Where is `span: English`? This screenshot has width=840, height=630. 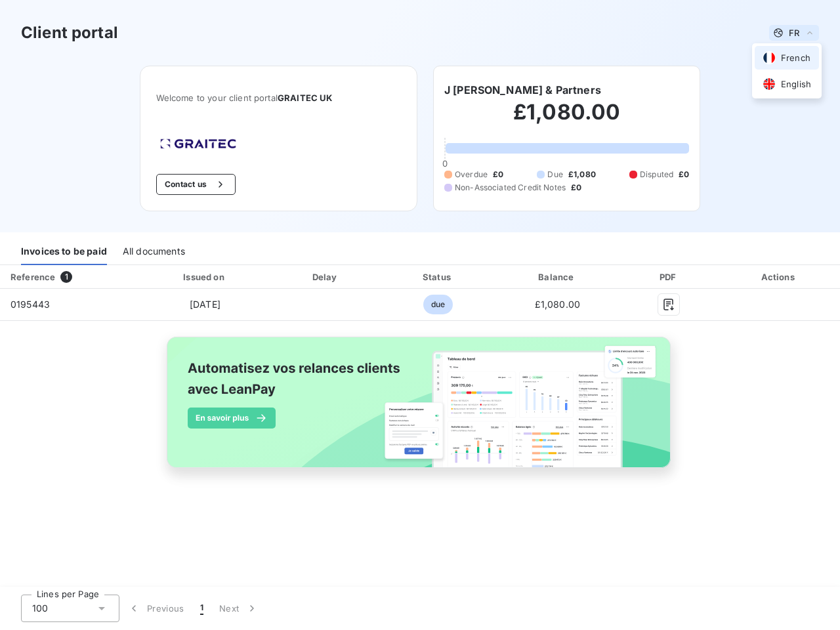
span: English is located at coordinates (796, 84).